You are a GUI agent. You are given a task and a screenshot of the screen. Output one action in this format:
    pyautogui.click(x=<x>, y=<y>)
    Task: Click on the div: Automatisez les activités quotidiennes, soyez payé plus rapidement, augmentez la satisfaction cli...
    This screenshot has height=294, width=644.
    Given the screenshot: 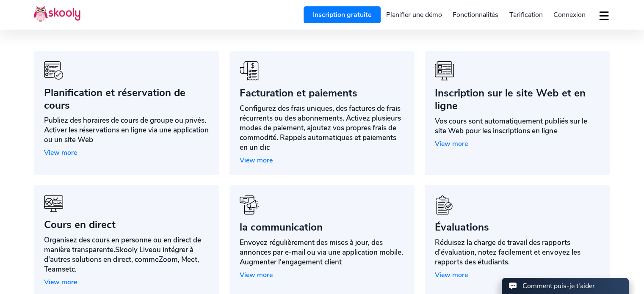 What is the action you would take?
    pyautogui.click(x=322, y=18)
    